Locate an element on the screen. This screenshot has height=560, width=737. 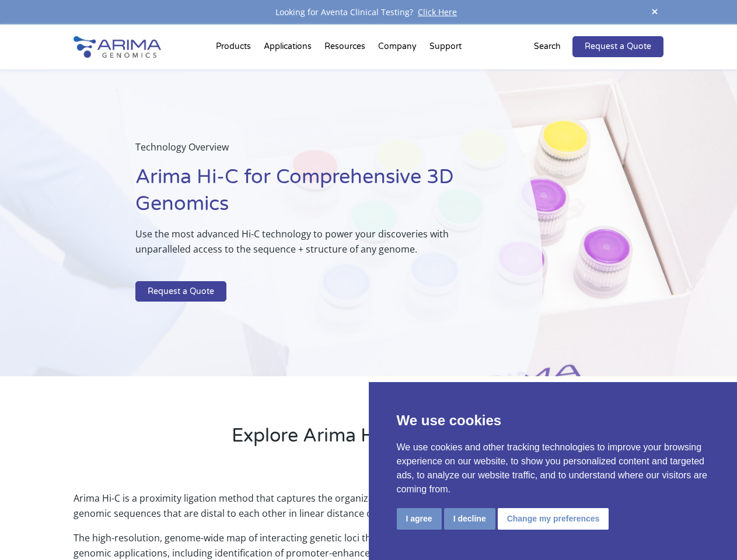
p: Use the most advanced Hi-C technology to power your discoveries with unparalleled access to the s... is located at coordinates (309, 246).